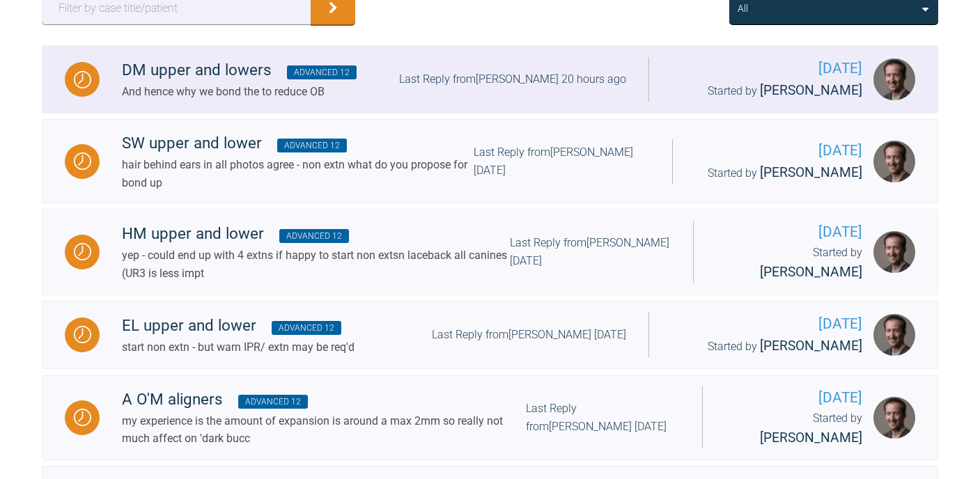  What do you see at coordinates (238, 326) in the screenshot?
I see `div: EL upper and lower` at bounding box center [238, 326].